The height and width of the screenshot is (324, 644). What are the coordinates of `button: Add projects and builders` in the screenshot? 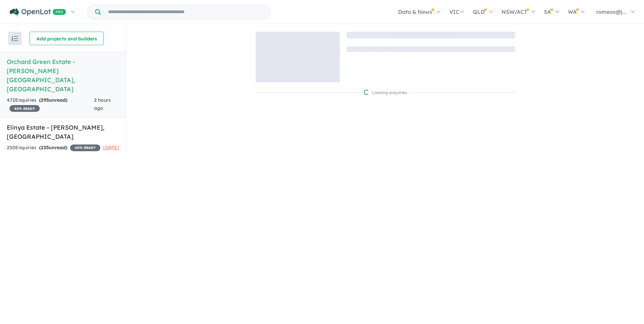 It's located at (67, 38).